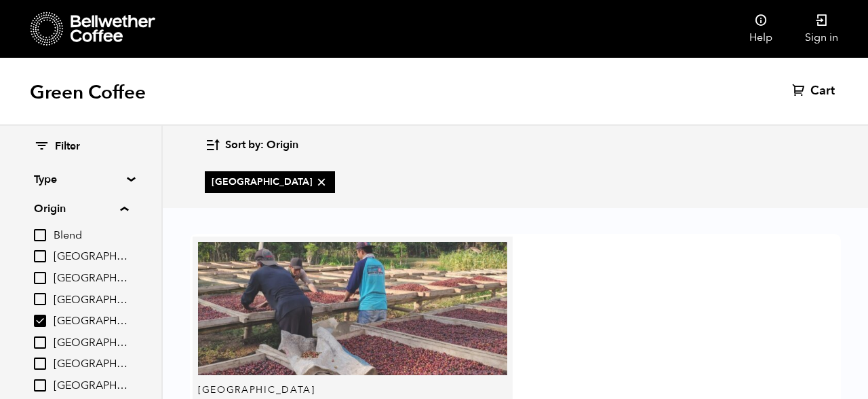 This screenshot has height=399, width=868. Describe the element at coordinates (823, 91) in the screenshot. I see `span: Cart` at that location.